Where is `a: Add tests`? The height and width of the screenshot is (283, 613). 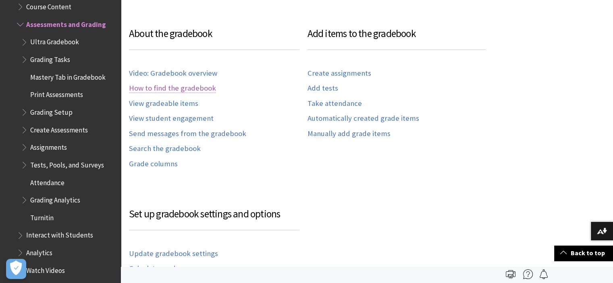 a: Add tests is located at coordinates (323, 88).